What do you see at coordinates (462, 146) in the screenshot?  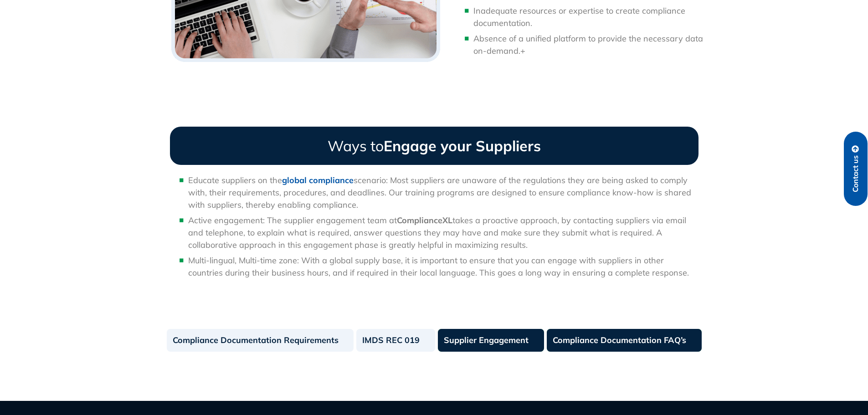 I see `strong: Engage your Suppliers` at bounding box center [462, 146].